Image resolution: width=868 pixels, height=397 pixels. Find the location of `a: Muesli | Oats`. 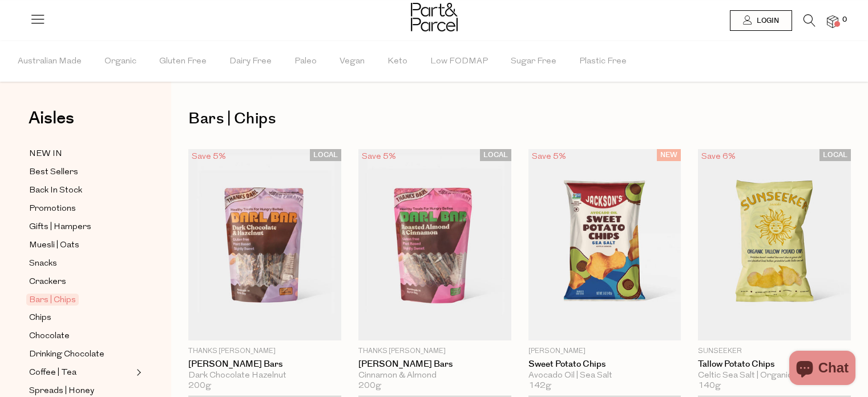

a: Muesli | Oats is located at coordinates (81, 245).